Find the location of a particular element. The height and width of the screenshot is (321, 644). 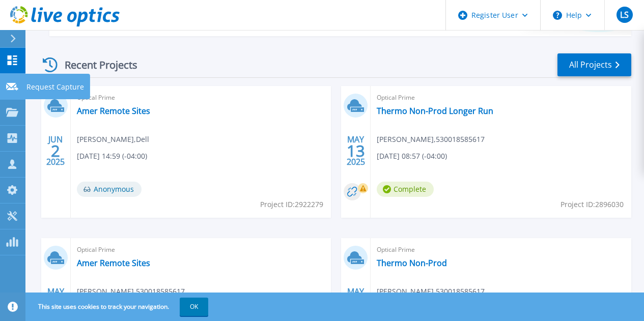

span: 2 is located at coordinates (55, 150).